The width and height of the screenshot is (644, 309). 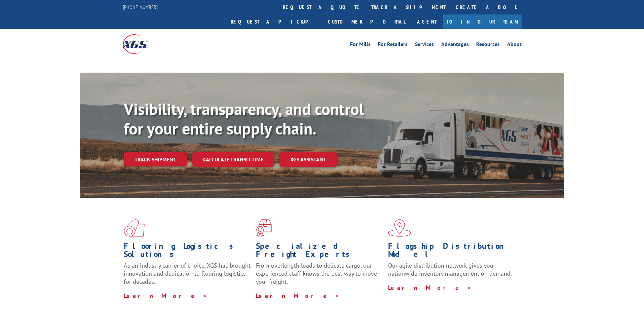 I want to click on a: Services, so click(x=424, y=45).